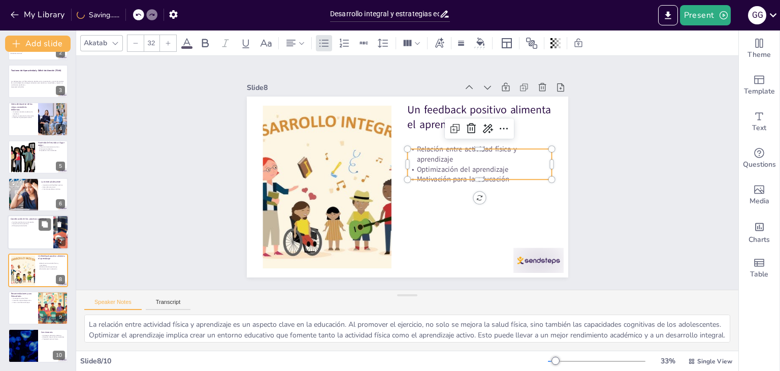 The image size is (780, 371). I want to click on p: Cambios significativos en el cerebro, so click(30, 222).